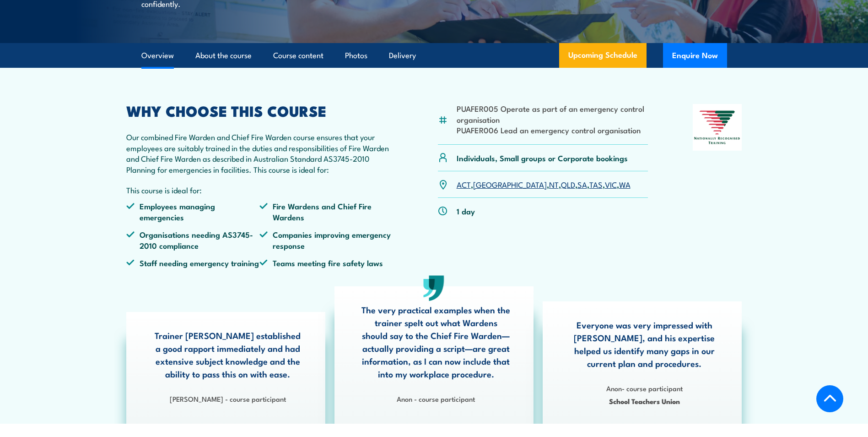 This screenshot has width=868, height=437. Describe the element at coordinates (158, 55) in the screenshot. I see `a: Overview` at that location.